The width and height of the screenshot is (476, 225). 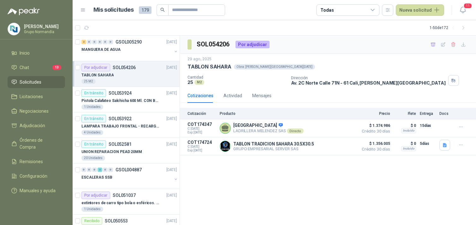 I want to click on p: COT174724, so click(x=202, y=142).